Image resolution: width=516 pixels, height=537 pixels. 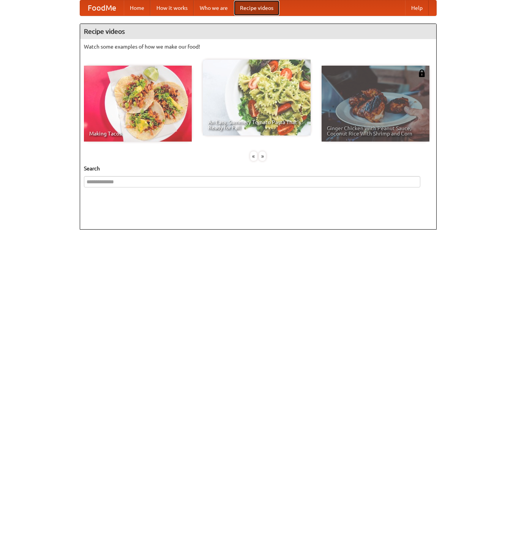 What do you see at coordinates (138, 134) in the screenshot?
I see `span: Making Tacos` at bounding box center [138, 134].